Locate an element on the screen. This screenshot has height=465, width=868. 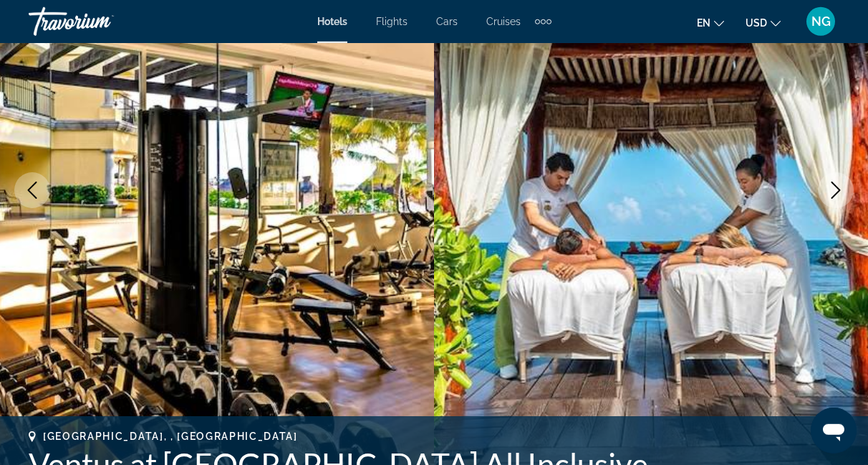
button: User Menu is located at coordinates (821, 21).